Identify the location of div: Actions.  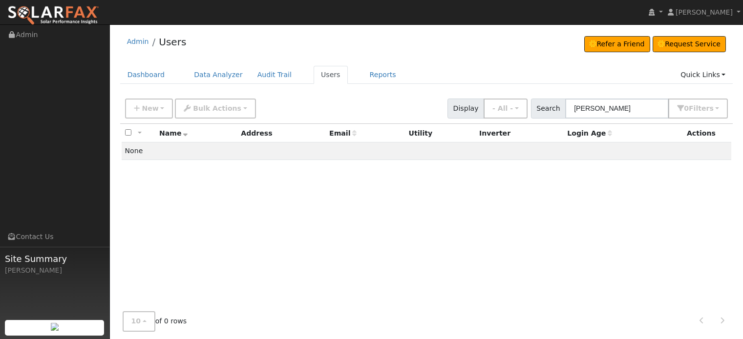
(707, 133).